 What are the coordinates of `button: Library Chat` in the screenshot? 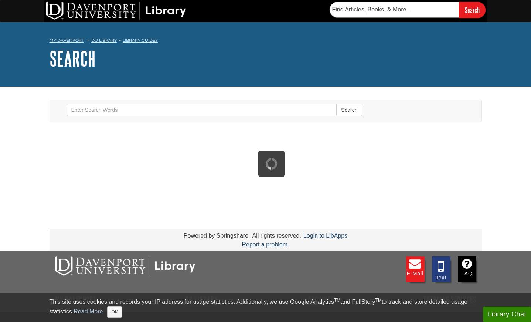 It's located at (507, 314).